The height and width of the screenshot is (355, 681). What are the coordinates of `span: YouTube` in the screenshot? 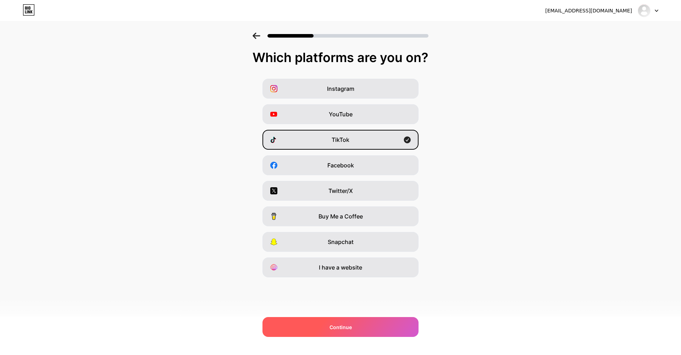 It's located at (340, 114).